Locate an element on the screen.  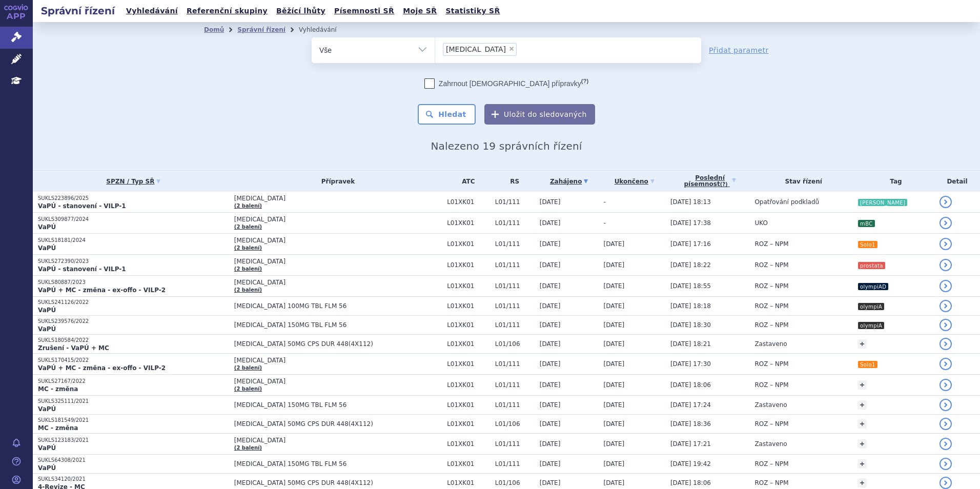
a: Přidat parametr is located at coordinates (739, 50).